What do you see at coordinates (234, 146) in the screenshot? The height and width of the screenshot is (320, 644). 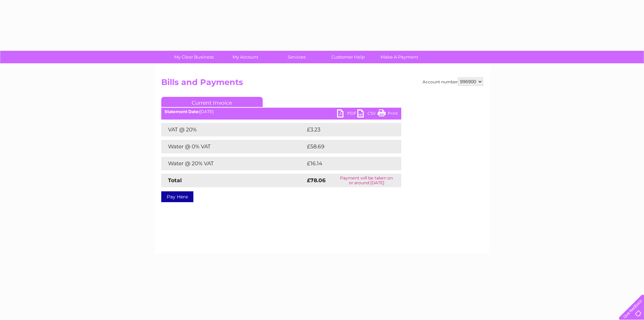 I see `td: Water @ 0% VAT` at bounding box center [234, 146].